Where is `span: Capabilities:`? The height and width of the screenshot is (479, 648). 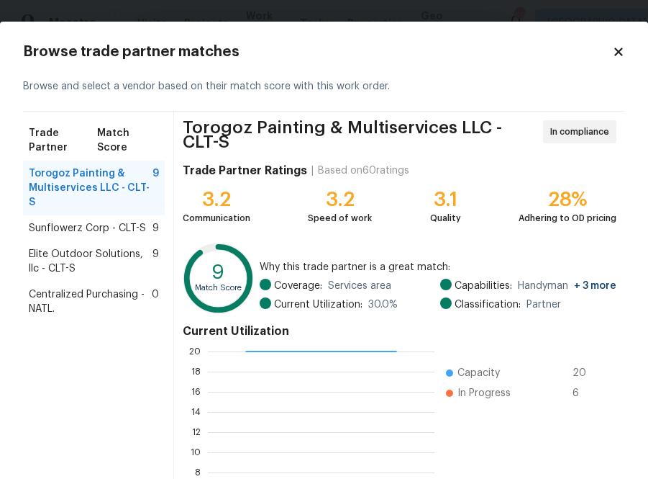
span: Capabilities: is located at coordinates (484, 286).